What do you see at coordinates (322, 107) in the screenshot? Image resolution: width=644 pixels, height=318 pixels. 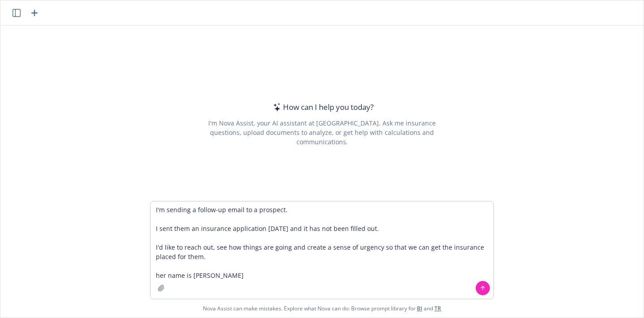 I see `div: How can I help you today?` at bounding box center [322, 107].